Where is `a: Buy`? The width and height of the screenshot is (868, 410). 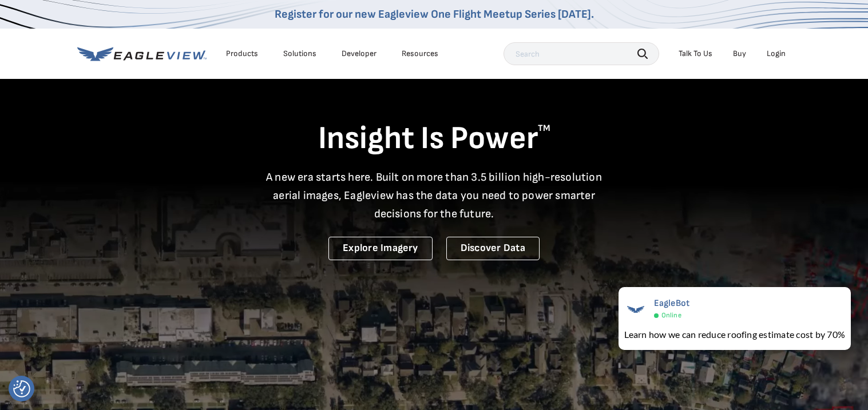 a: Buy is located at coordinates (739, 54).